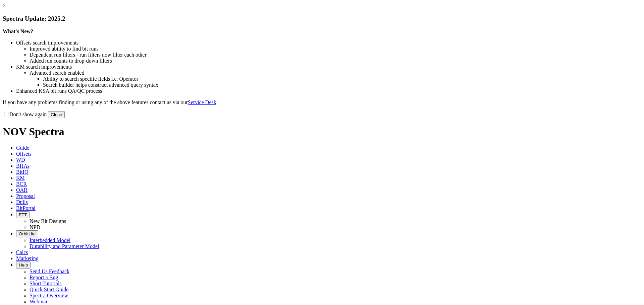 This screenshot has width=644, height=305. I want to click on li: Advanced search enabled, so click(335, 73).